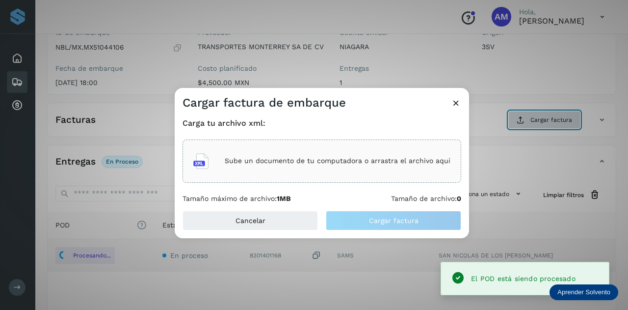  Describe the element at coordinates (338, 160) in the screenshot. I see `p: Sube un documento de tu computadora o arrastra el archivo aquí` at that location.